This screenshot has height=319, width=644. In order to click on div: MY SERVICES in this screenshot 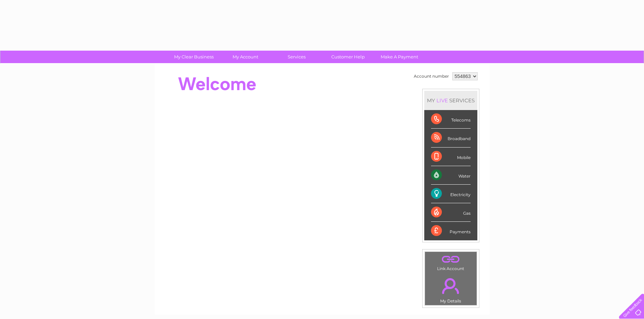, I will do `click(451, 101)`.